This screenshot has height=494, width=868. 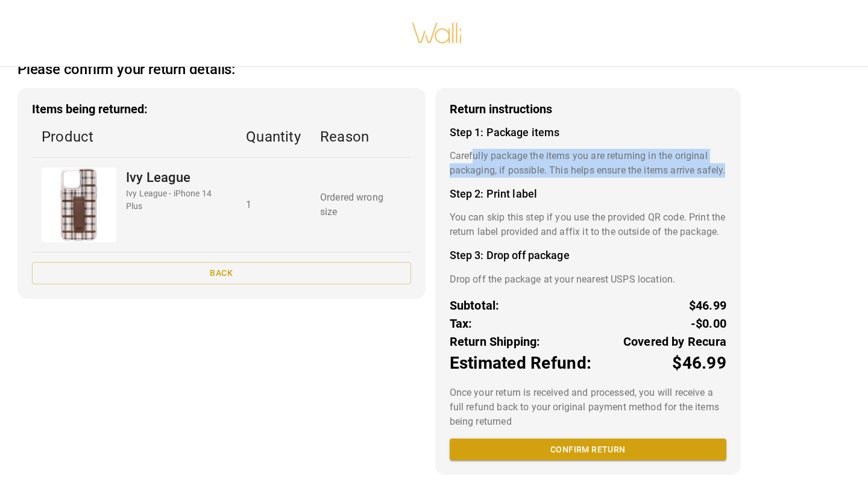 I want to click on h4: Step 2: Print label, so click(x=588, y=194).